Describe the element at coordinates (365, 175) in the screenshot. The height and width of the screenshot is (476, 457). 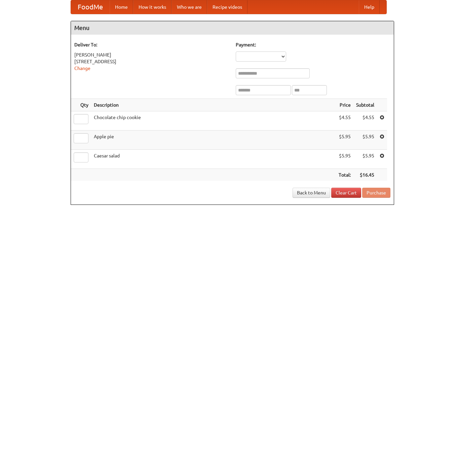
I see `th: $16.45` at that location.